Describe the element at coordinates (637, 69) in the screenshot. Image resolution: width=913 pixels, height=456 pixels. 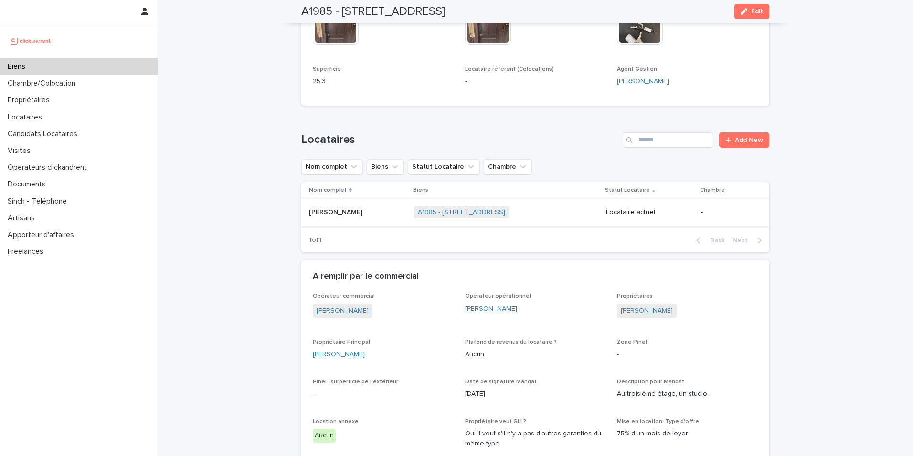
I see `span: Agent Gestion` at that location.